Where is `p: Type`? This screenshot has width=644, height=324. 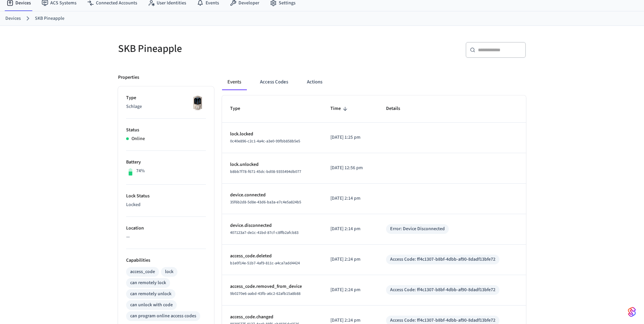 p: Type is located at coordinates (166, 98).